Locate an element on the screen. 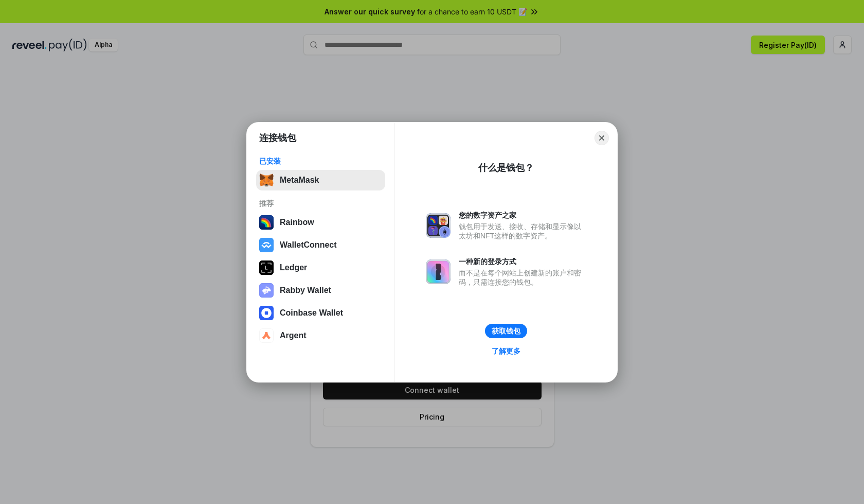 This screenshot has width=864, height=504. div: Rabby Wallet is located at coordinates (305, 290).